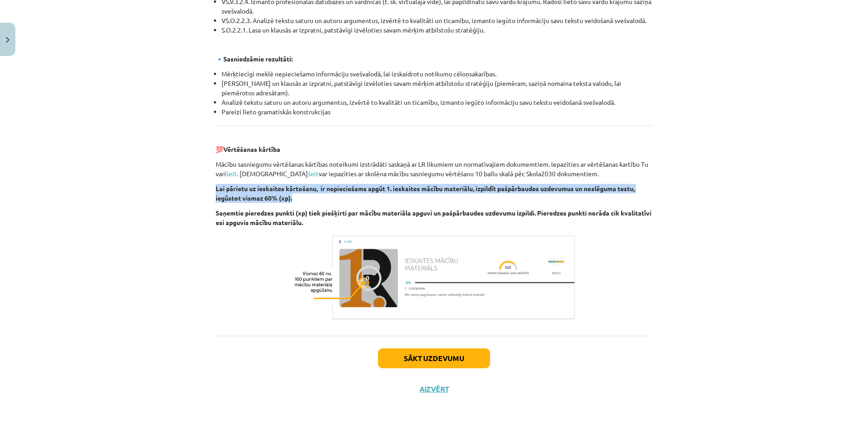 The image size is (868, 427). I want to click on b: Vērtēšanas kārtība, so click(252, 149).